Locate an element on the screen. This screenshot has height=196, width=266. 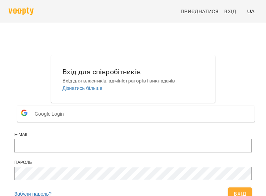
span: Вхід is located at coordinates (231, 11).